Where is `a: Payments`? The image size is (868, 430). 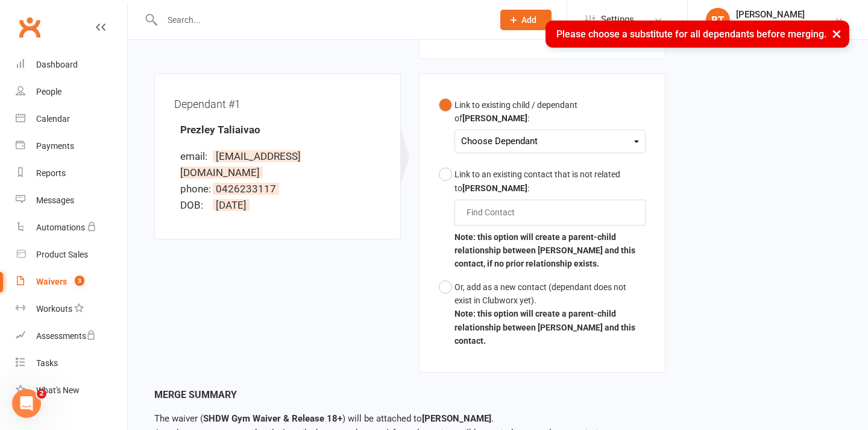 a: Payments is located at coordinates (71, 146).